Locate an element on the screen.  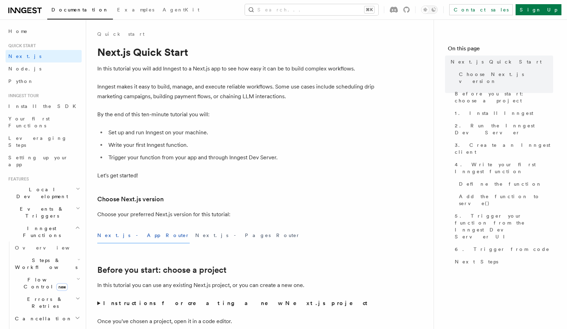
button: Inngest Functions is located at coordinates (43, 232).